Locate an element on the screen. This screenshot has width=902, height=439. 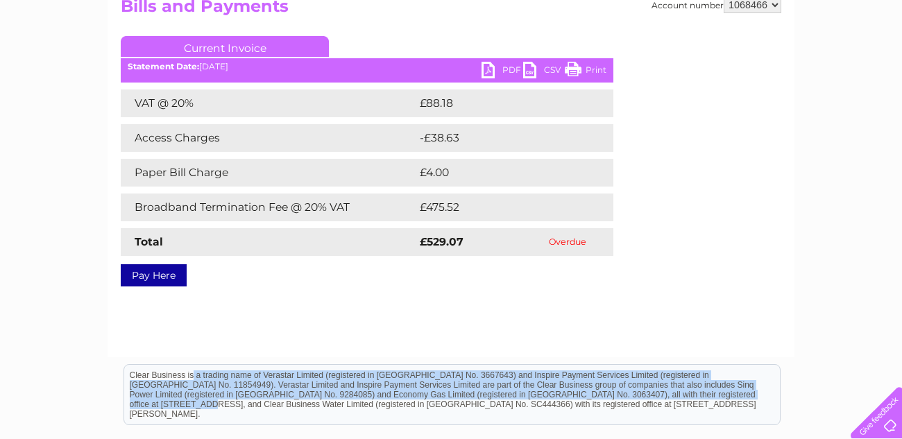
td: VAT @ 20% is located at coordinates (269, 103).